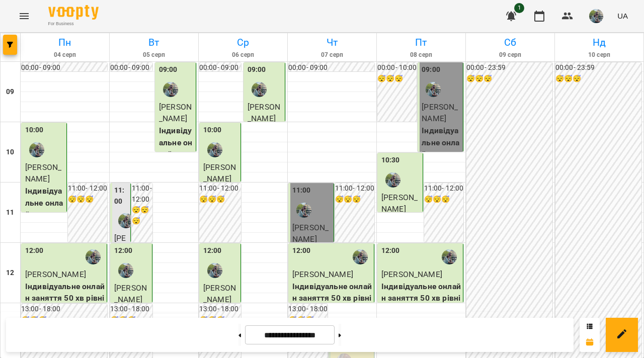 The width and height of the screenshot is (644, 358). I want to click on h6: Сб, so click(510, 43).